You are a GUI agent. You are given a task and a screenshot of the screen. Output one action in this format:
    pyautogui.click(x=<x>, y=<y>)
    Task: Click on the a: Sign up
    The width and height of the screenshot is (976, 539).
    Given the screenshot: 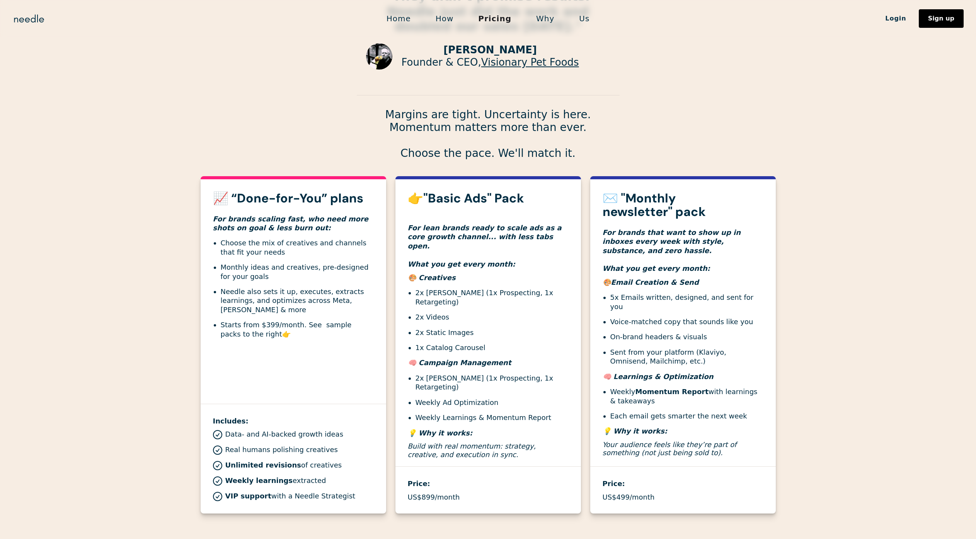 What is the action you would take?
    pyautogui.click(x=941, y=19)
    